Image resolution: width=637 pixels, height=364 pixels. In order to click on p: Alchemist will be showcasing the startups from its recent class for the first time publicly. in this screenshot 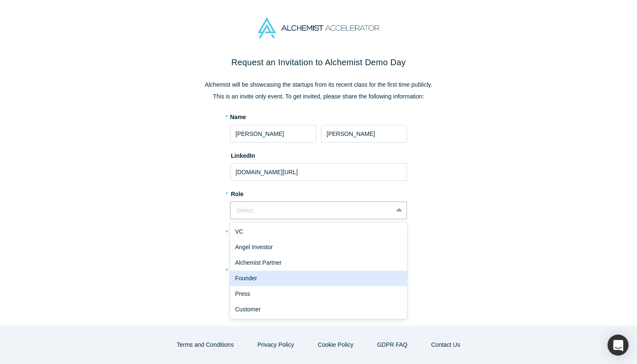, I will do `click(318, 85)`.